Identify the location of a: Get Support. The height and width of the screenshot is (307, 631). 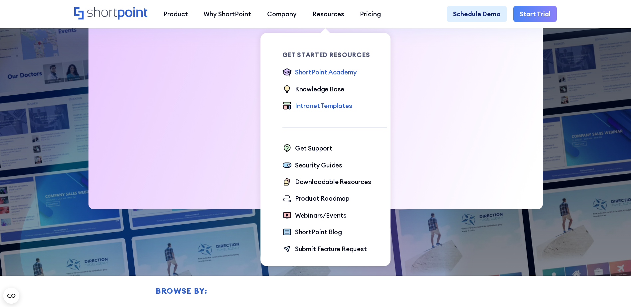
(307, 149).